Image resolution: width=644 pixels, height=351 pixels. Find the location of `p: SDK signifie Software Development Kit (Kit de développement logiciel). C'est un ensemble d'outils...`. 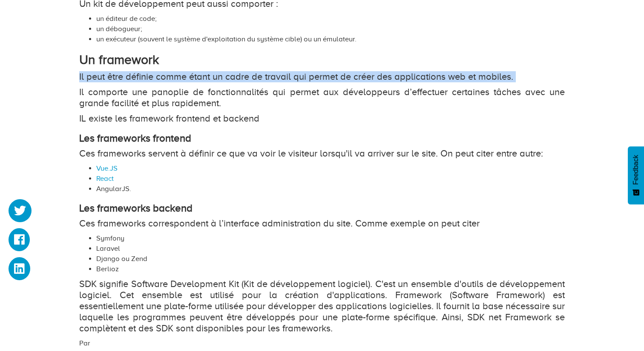

p: SDK signifie Software Development Kit (Kit de développement logiciel). C'est un ensemble d'outils... is located at coordinates (322, 306).